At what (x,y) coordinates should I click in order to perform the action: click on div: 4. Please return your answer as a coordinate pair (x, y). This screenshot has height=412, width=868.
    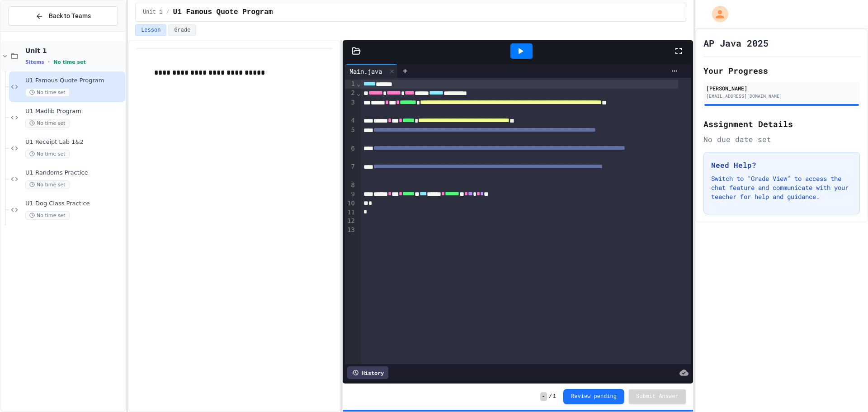
    Looking at the image, I should click on (351, 121).